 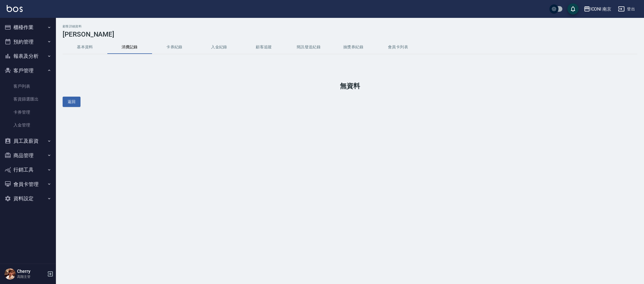 What do you see at coordinates (219, 47) in the screenshot?
I see `button: 入金紀錄` at bounding box center [219, 47].